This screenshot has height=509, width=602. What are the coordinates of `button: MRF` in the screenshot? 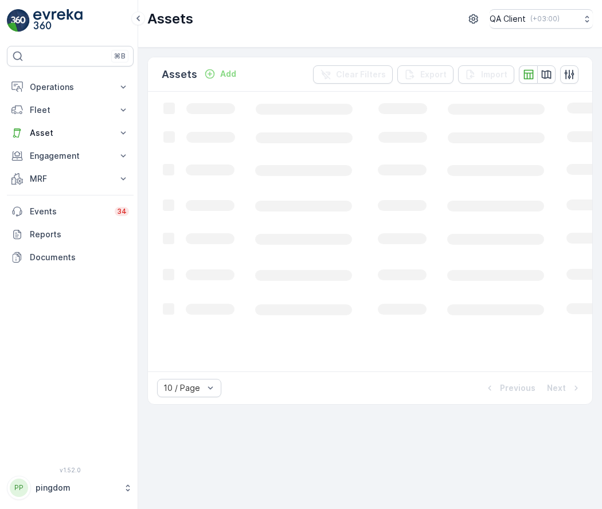 It's located at (70, 179).